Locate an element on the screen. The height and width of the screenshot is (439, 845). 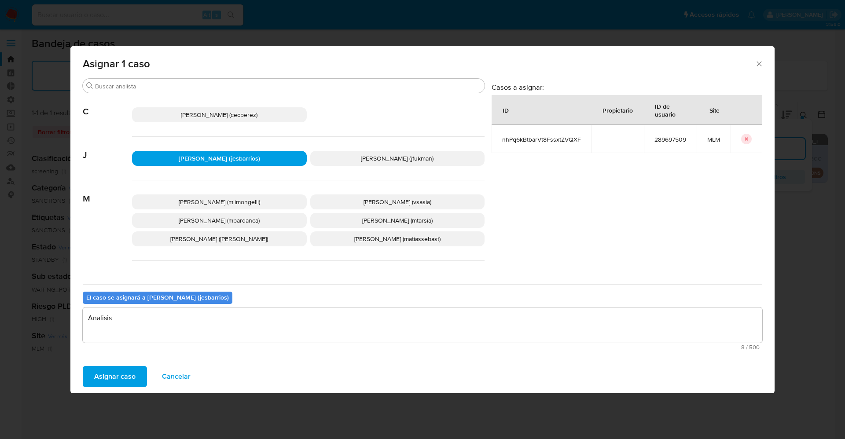
span: J is located at coordinates (107, 149).